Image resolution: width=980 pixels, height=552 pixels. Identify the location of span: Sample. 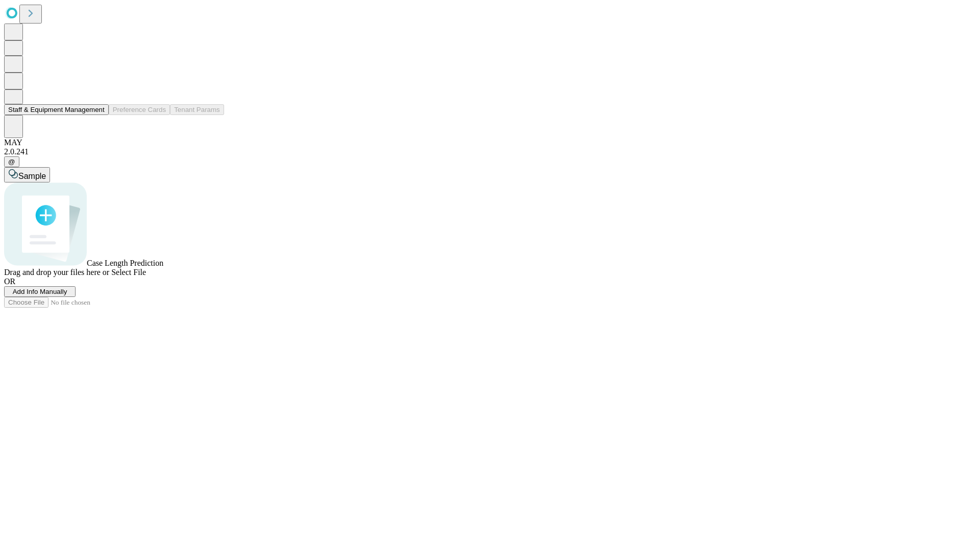
(32, 176).